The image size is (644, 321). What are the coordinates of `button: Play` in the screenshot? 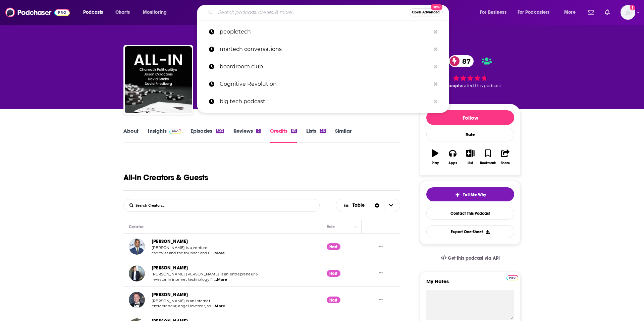 It's located at (435, 157).